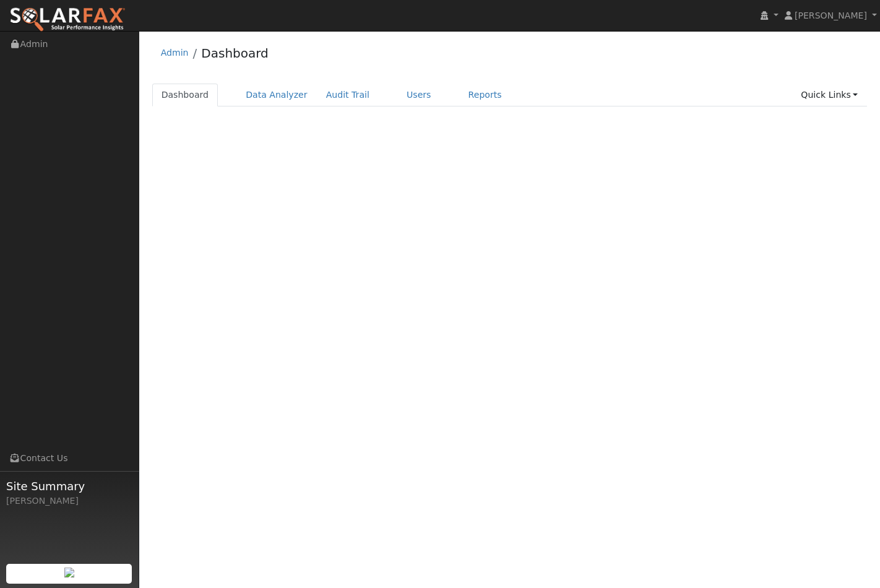 The width and height of the screenshot is (880, 588). Describe the element at coordinates (69, 572) in the screenshot. I see `img: retrieve` at that location.